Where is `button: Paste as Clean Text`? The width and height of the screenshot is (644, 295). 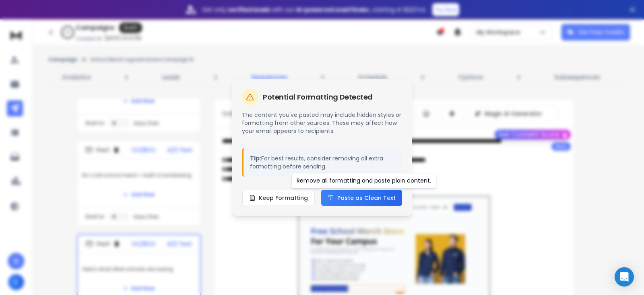 button: Paste as Clean Text is located at coordinates (362, 198).